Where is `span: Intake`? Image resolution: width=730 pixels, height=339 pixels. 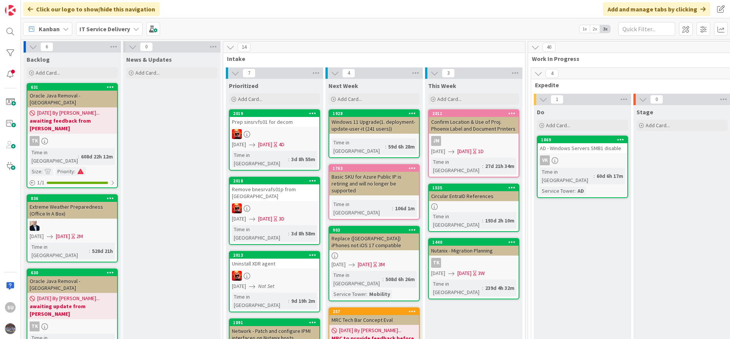
span: Intake is located at coordinates (371, 59).